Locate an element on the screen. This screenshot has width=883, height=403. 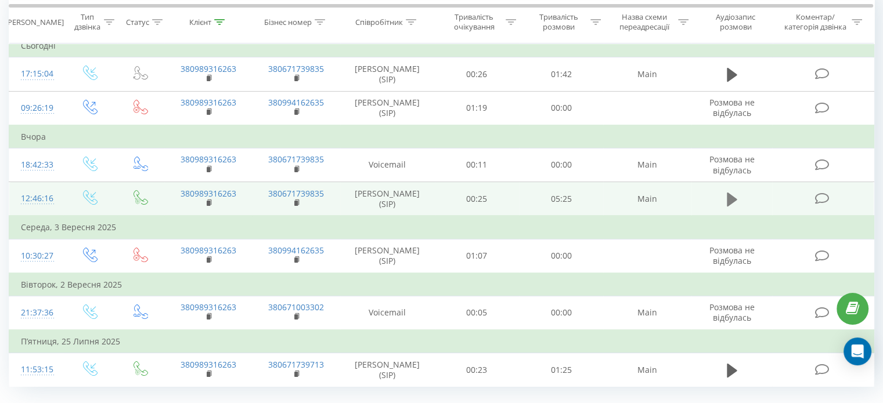
td: Вчора is located at coordinates (442, 137).